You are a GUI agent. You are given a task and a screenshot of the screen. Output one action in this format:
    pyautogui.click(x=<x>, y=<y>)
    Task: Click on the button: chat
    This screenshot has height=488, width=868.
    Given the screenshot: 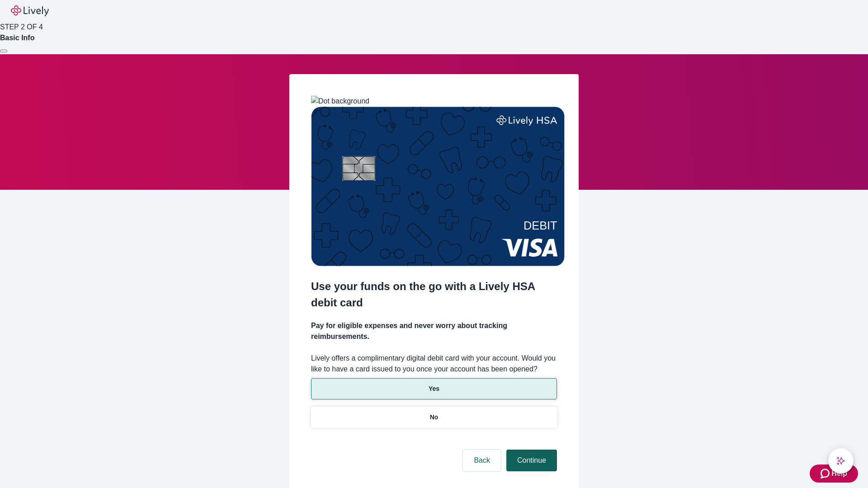 What is the action you would take?
    pyautogui.click(x=840, y=461)
    